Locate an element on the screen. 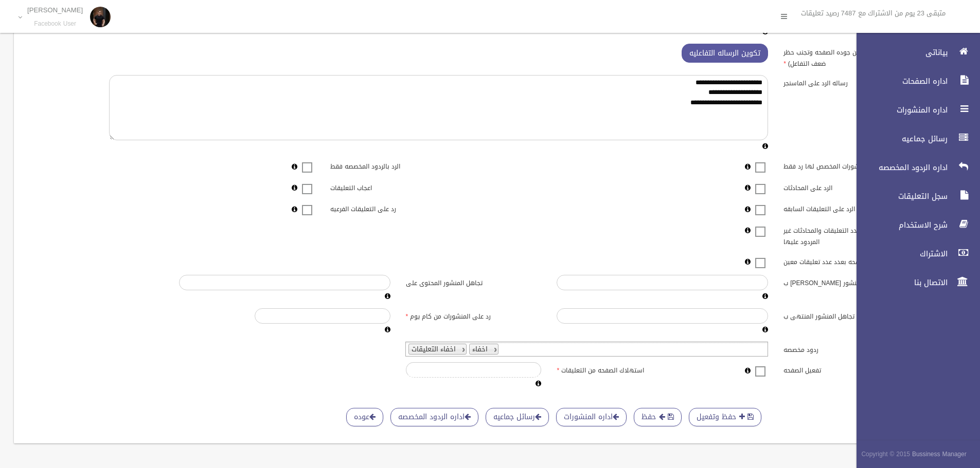 Image resolution: width=980 pixels, height=468 pixels. label: الرد على التعليقات السابقه is located at coordinates (851, 208).